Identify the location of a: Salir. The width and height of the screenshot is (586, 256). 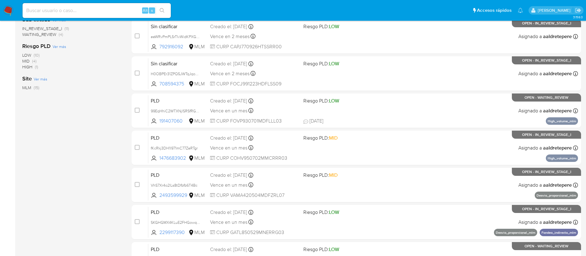
(578, 10).